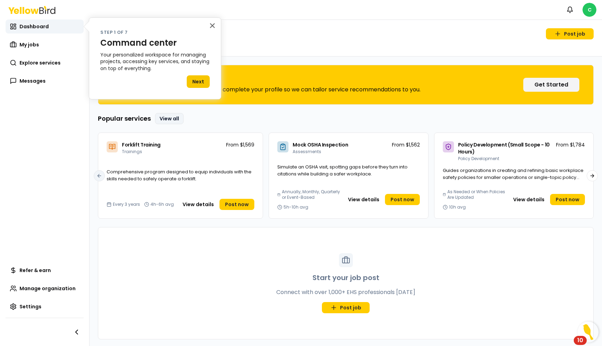 This screenshot has height=346, width=602. I want to click on span: Manage organization, so click(47, 288).